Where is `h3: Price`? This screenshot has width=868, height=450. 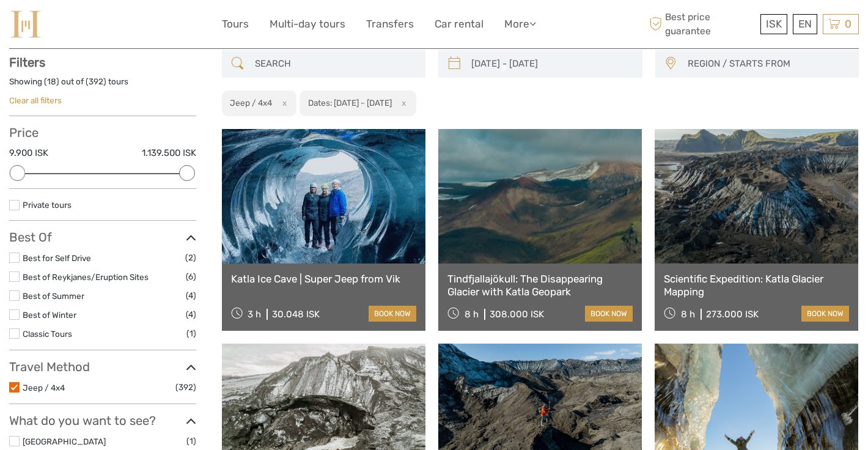 h3: Price is located at coordinates (102, 133).